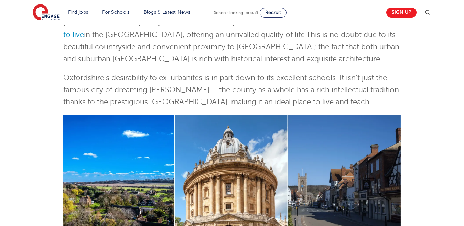  Describe the element at coordinates (167, 12) in the screenshot. I see `a: Blogs & Latest News` at that location.